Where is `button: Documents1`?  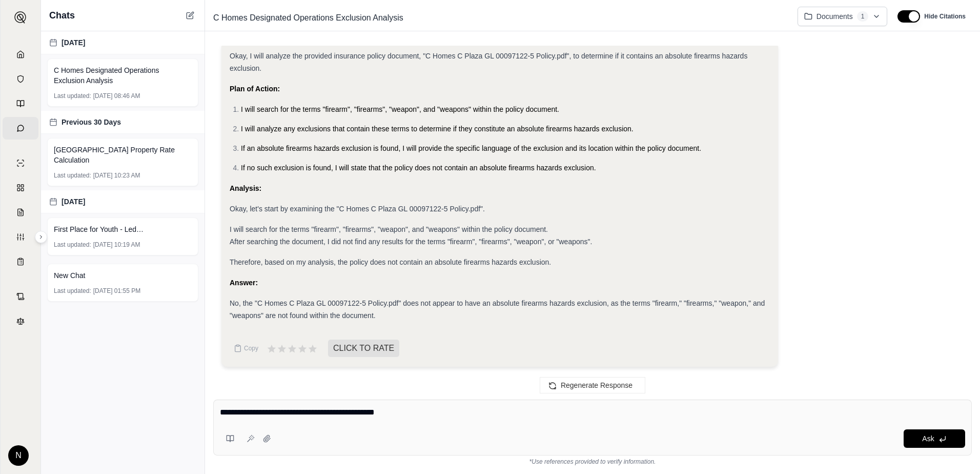 button: Documents1 is located at coordinates (842, 16).